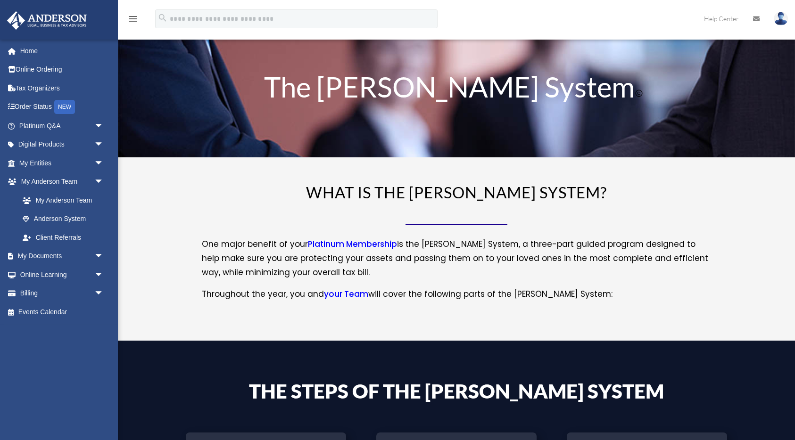 The width and height of the screenshot is (795, 440). What do you see at coordinates (63, 219) in the screenshot?
I see `a: Anderson System` at bounding box center [63, 219].